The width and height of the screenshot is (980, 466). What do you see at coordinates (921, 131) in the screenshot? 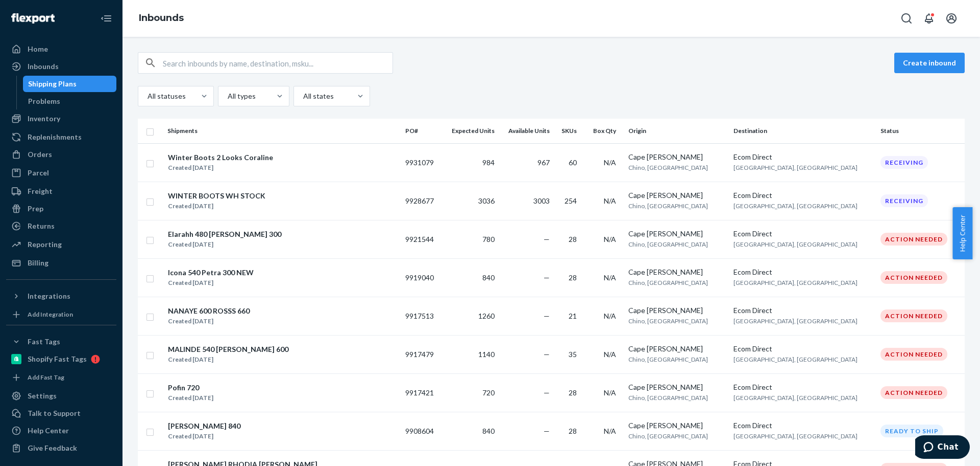
I see `th: Status` at bounding box center [921, 131].